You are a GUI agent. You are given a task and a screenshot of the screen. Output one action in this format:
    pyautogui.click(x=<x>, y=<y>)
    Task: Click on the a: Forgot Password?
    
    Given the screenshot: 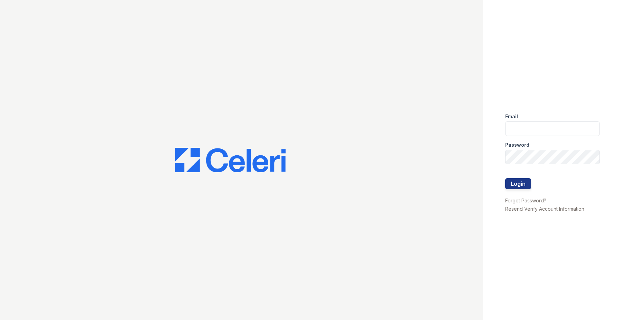 What is the action you would take?
    pyautogui.click(x=526, y=200)
    